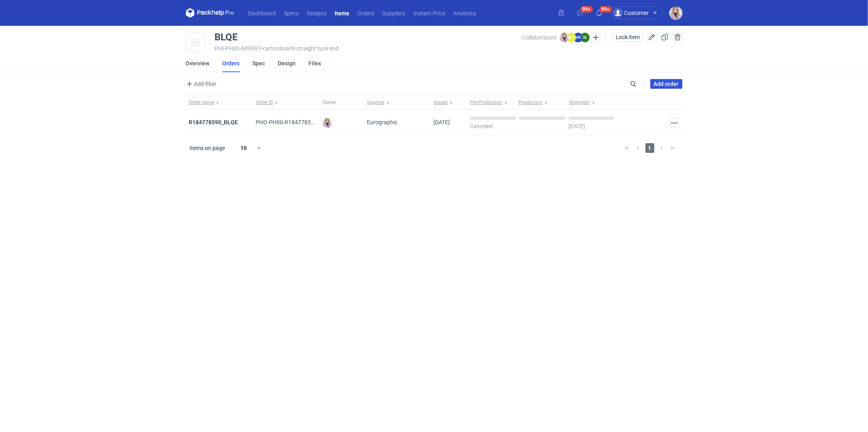 This screenshot has height=432, width=868. I want to click on button: Shipment, so click(593, 102).